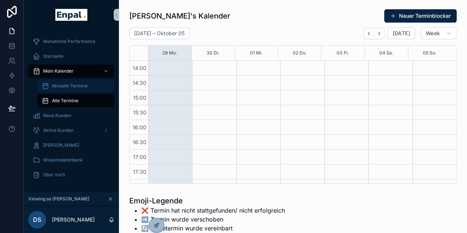 This screenshot has width=467, height=233. Describe the element at coordinates (37, 220) in the screenshot. I see `span: DS` at that location.